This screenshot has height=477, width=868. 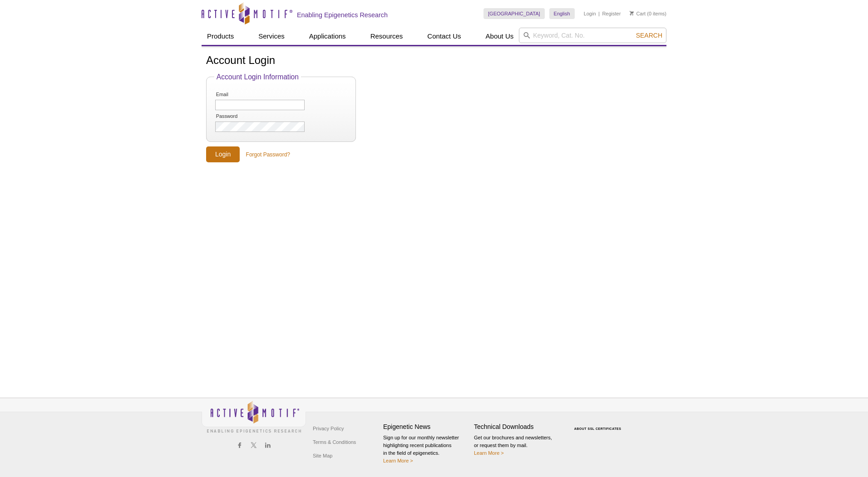 What do you see at coordinates (238, 116) in the screenshot?
I see `label: Password` at bounding box center [238, 116].